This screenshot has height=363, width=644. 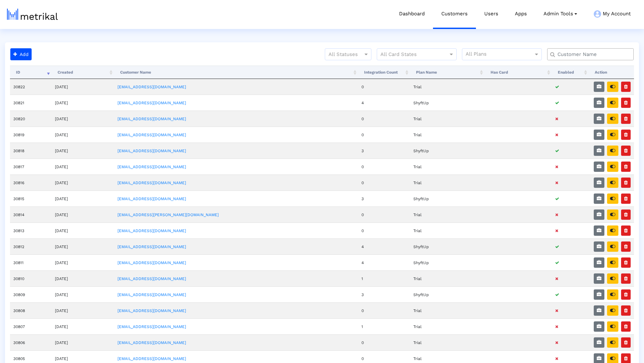 What do you see at coordinates (597, 14) in the screenshot?
I see `img: my-account-menu-icon.png` at bounding box center [597, 14].